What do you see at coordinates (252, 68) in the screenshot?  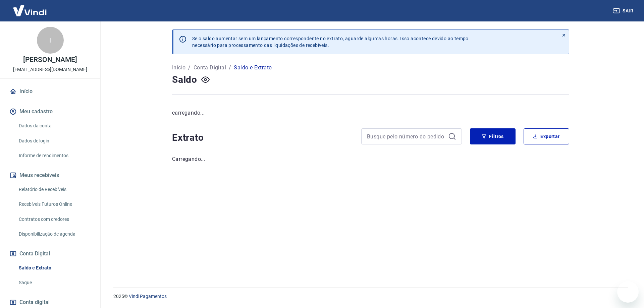 I see `p: Saldo e Extrato` at bounding box center [252, 68].